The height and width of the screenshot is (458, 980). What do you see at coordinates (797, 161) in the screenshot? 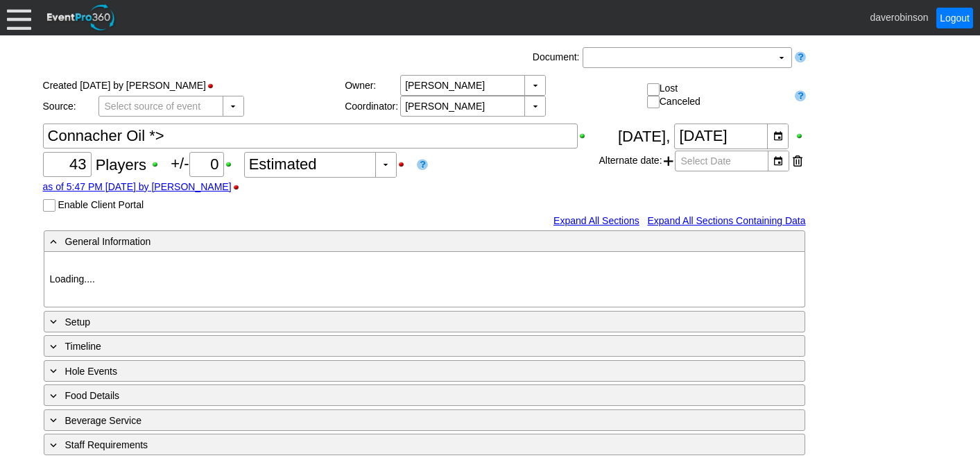
I see `div: Remove this date` at bounding box center [797, 161].